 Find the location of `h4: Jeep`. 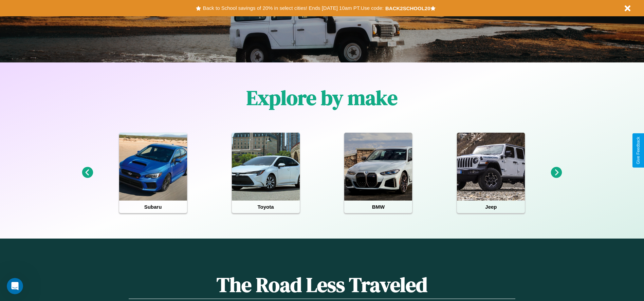

h4: Jeep is located at coordinates (491, 207).